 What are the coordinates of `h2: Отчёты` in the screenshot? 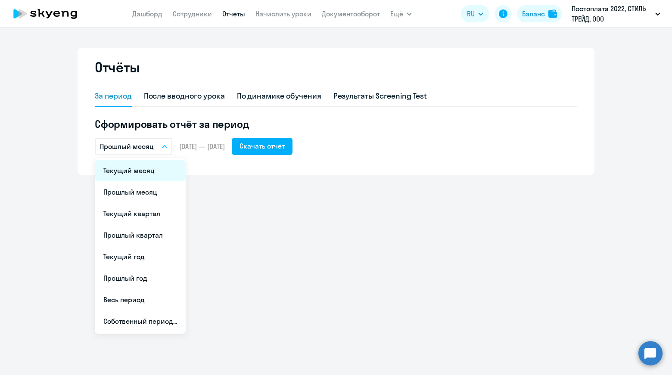 It's located at (117, 67).